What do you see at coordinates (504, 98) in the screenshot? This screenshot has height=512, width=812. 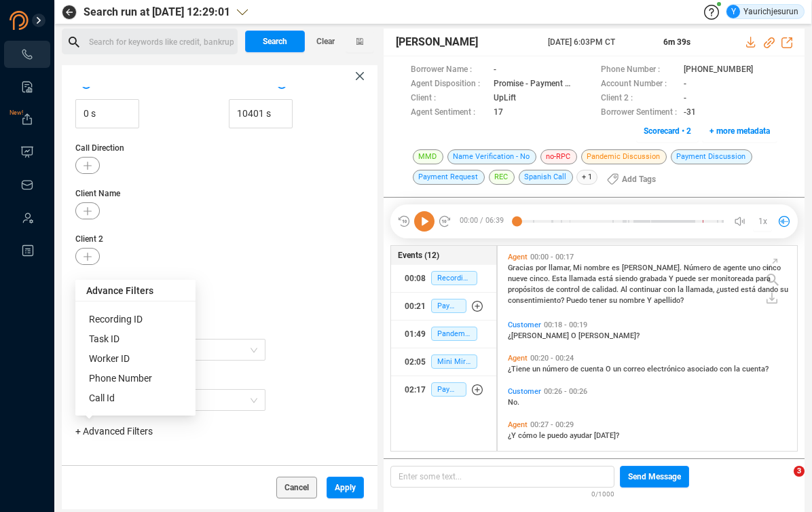 I see `span: UpLift` at bounding box center [504, 98].